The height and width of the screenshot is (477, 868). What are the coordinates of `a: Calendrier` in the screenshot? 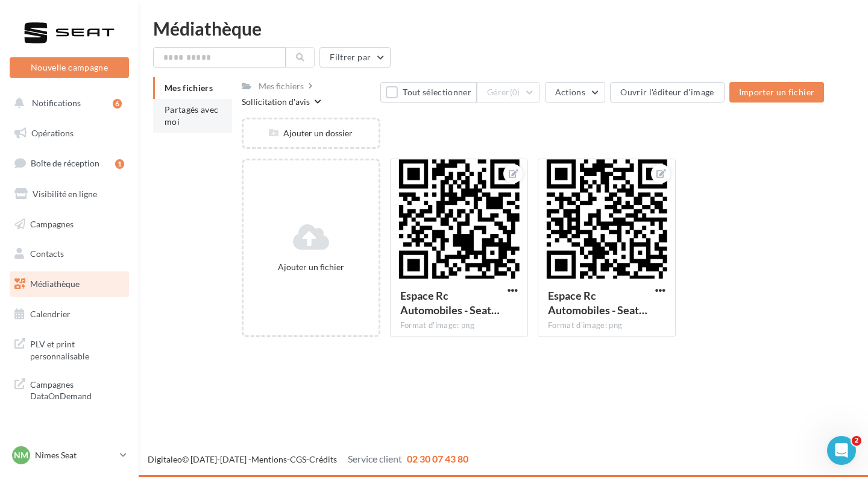 It's located at (69, 315).